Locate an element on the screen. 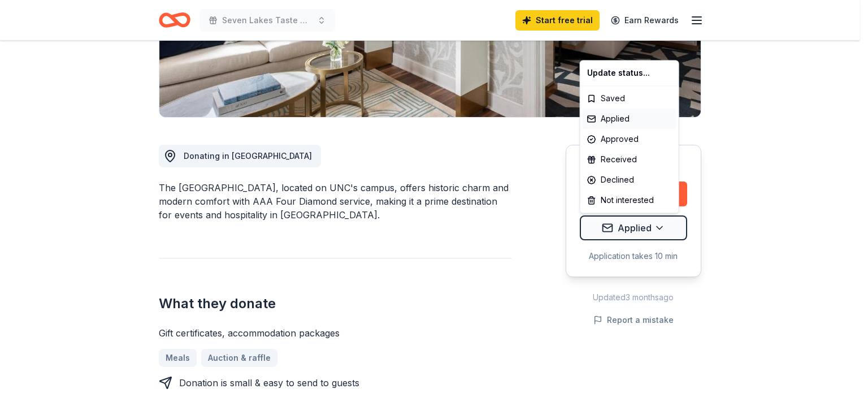 The height and width of the screenshot is (393, 868). div: Not interested is located at coordinates (630, 200).